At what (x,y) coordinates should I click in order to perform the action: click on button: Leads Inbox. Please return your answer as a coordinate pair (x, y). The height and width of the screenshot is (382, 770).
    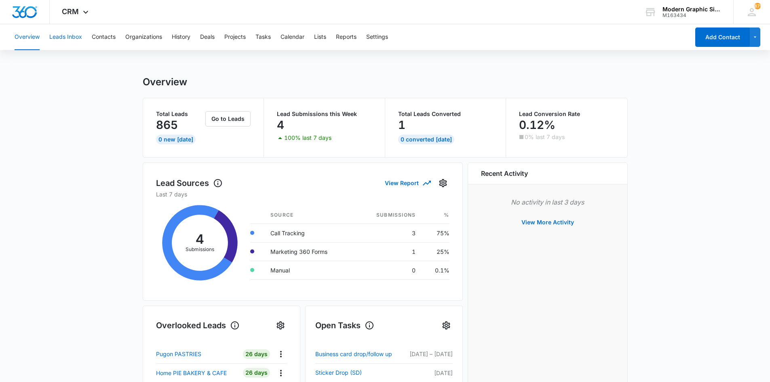
    Looking at the image, I should click on (65, 37).